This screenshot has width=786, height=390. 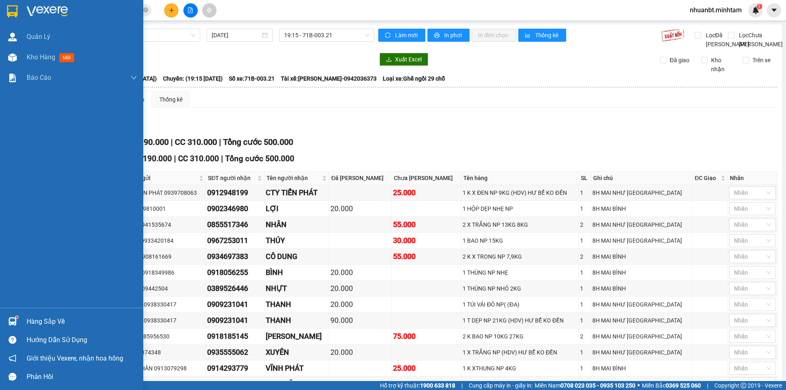 What do you see at coordinates (642, 178) in the screenshot?
I see `th: Ghi chú` at bounding box center [642, 178].